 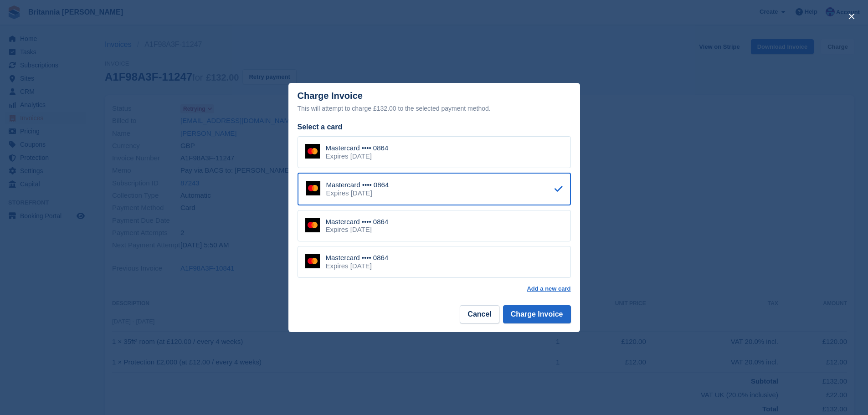 What do you see at coordinates (434, 108) in the screenshot?
I see `div: This will attempt to charge £132.00 to the selected payment method.` at bounding box center [434, 108].